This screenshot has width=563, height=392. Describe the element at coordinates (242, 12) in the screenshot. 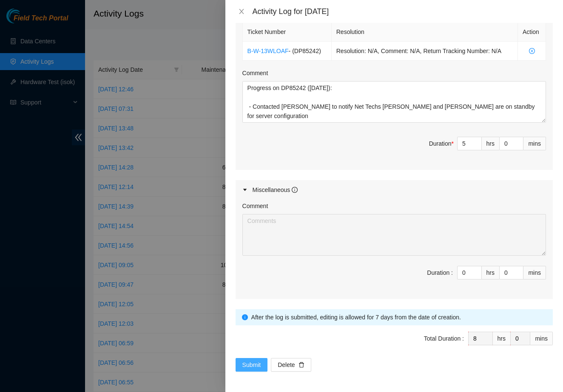

I see `span: close` at that location.